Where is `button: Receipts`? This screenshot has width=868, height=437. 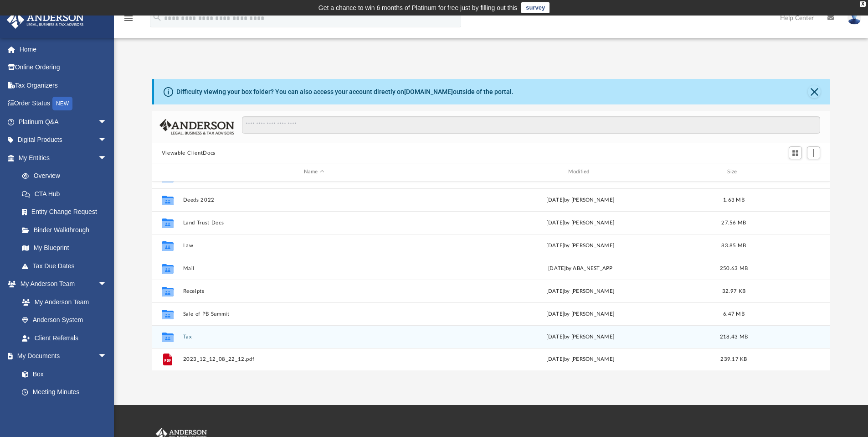
button: Receipts is located at coordinates (314, 291).